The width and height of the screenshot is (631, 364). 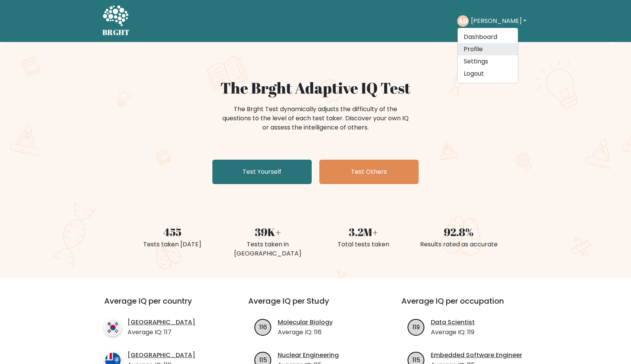 What do you see at coordinates (488, 37) in the screenshot?
I see `a: Dashboard` at bounding box center [488, 37].